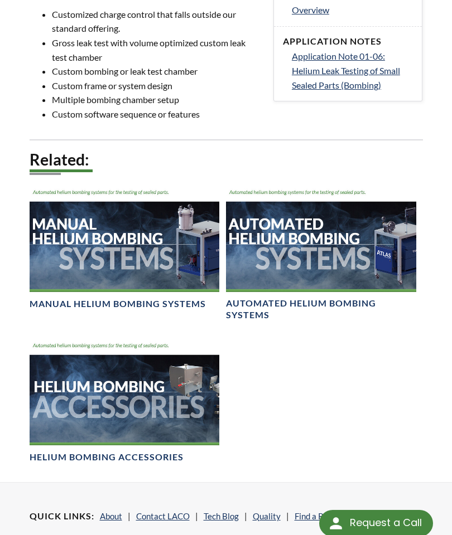  Describe the element at coordinates (221, 516) in the screenshot. I see `a: Tech Blog` at that location.